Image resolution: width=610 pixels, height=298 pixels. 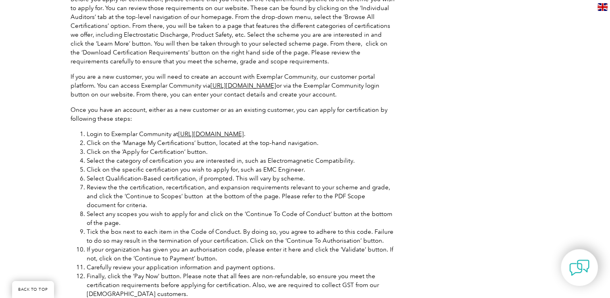 I want to click on li: Login to Exemplar Community at ., so click(x=241, y=134).